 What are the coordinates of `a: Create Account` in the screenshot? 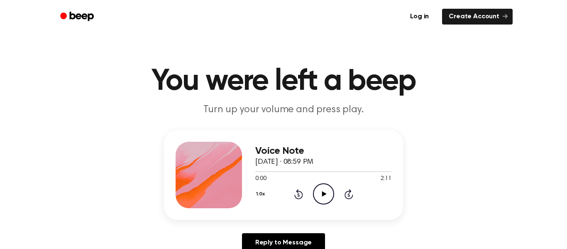 It's located at (478, 17).